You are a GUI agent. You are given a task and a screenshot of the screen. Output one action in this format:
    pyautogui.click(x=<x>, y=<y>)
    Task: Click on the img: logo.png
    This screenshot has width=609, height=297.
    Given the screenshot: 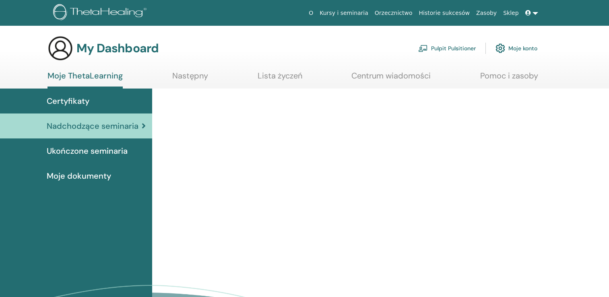 What is the action you would take?
    pyautogui.click(x=101, y=13)
    